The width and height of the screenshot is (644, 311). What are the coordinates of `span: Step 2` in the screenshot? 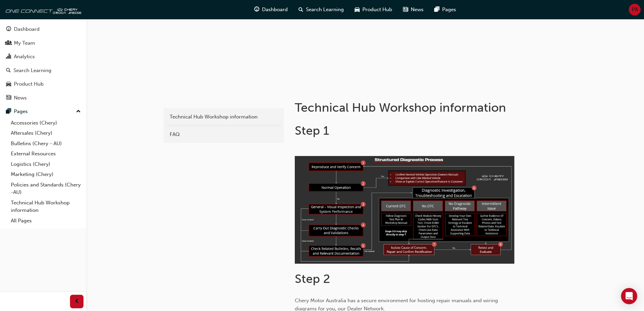 It's located at (312, 279).